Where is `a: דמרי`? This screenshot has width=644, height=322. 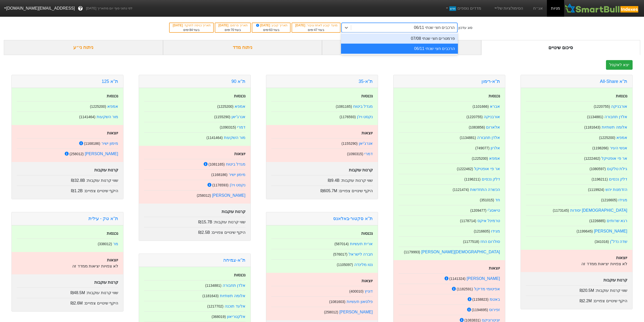
a: דמרי is located at coordinates (368, 154).